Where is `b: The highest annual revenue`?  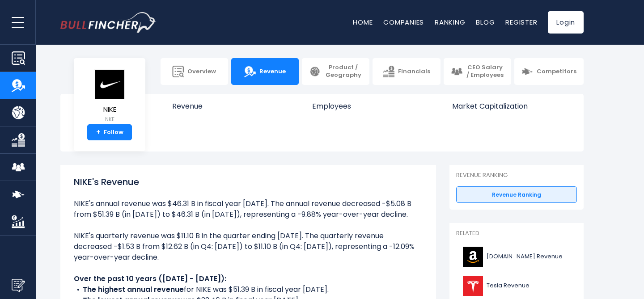
b: The highest annual revenue is located at coordinates (133, 289).